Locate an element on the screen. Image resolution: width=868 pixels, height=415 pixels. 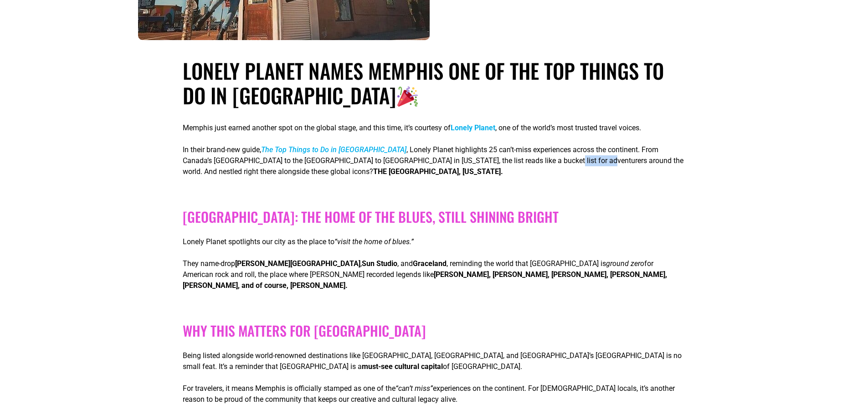
strong: THE is located at coordinates (380, 171).